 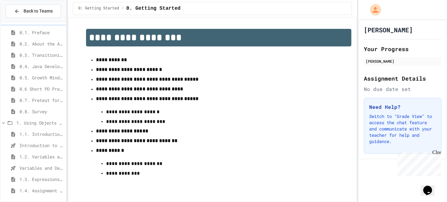 What do you see at coordinates (38, 11) in the screenshot?
I see `span: Back to Teams` at bounding box center [38, 11].